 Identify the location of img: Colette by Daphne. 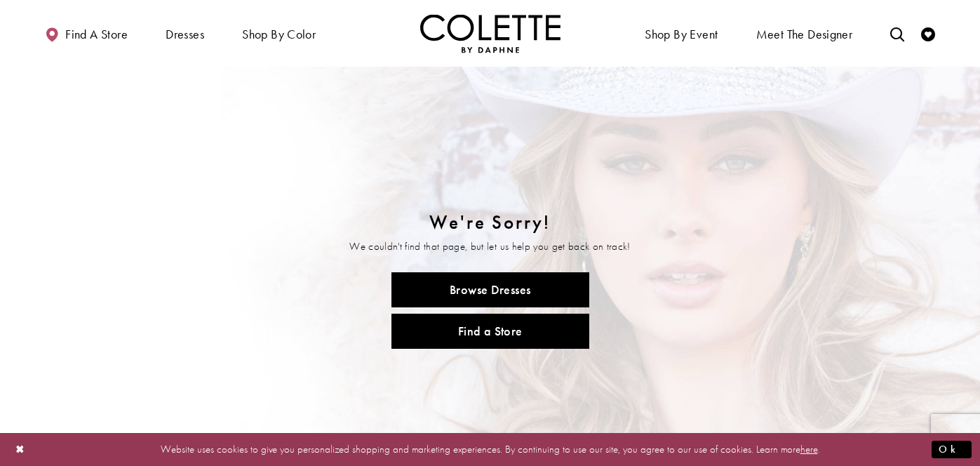
(490, 33).